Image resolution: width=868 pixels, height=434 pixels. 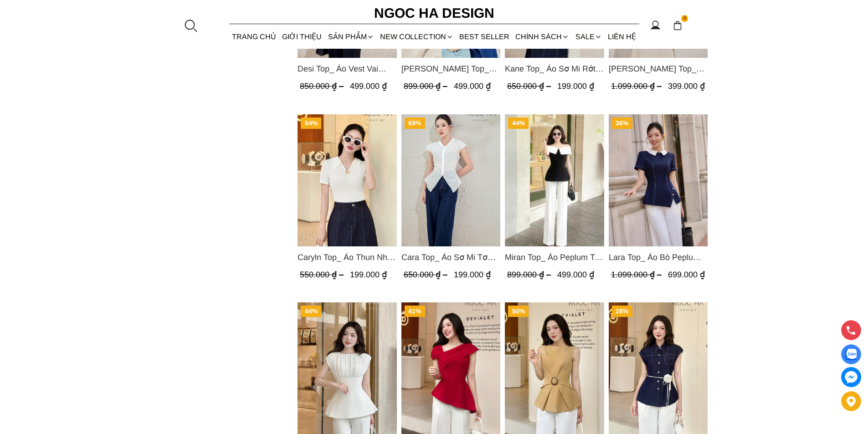 I want to click on span: 0, so click(x=685, y=19).